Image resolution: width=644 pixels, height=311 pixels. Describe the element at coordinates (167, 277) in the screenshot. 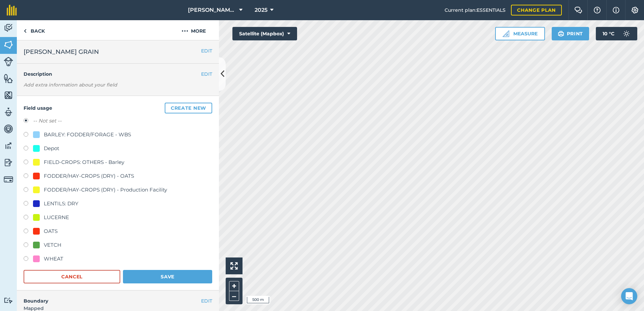

I see `button: Save` at that location.